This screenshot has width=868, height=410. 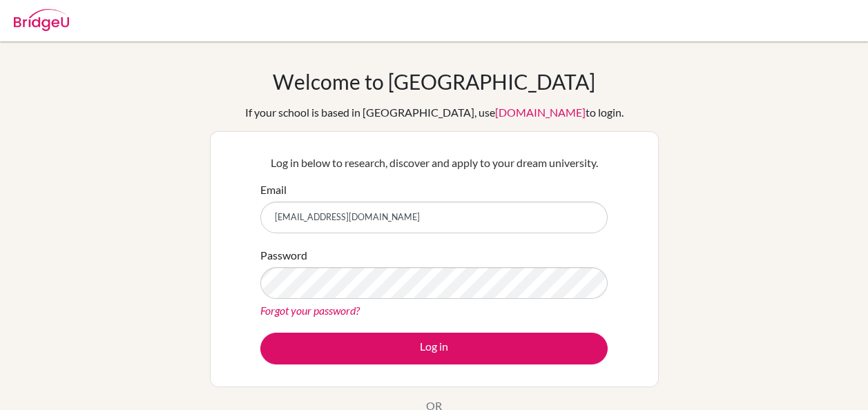 What do you see at coordinates (310, 310) in the screenshot?
I see `a: Forgot your password?` at bounding box center [310, 310].